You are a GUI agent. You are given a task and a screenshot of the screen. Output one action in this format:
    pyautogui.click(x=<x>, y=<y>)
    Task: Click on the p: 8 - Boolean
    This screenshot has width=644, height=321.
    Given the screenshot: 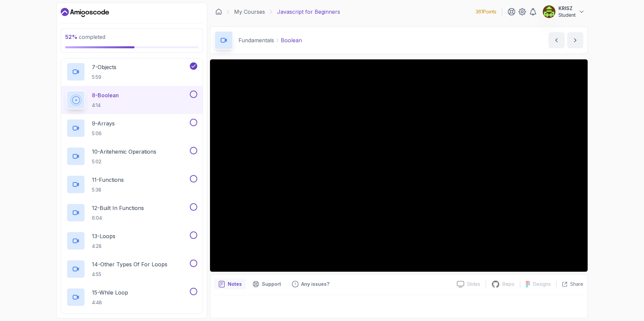 What is the action you would take?
    pyautogui.click(x=105, y=95)
    